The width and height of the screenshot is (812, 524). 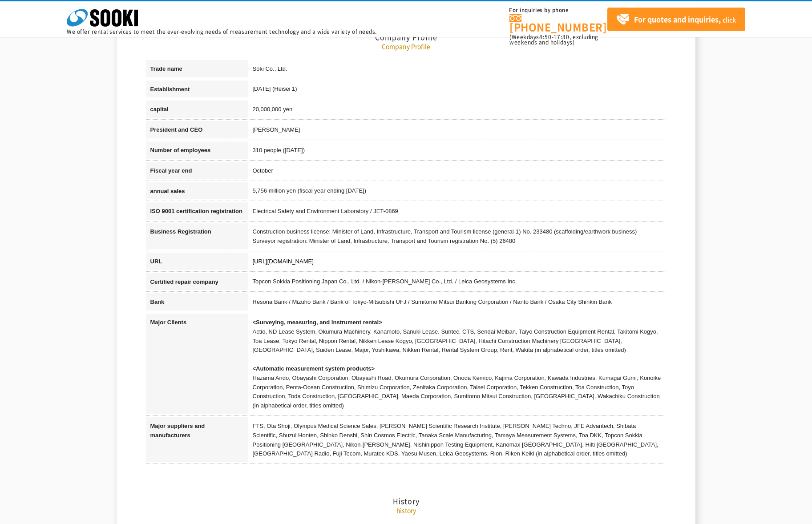 I want to click on font: Number of employees, so click(x=180, y=150).